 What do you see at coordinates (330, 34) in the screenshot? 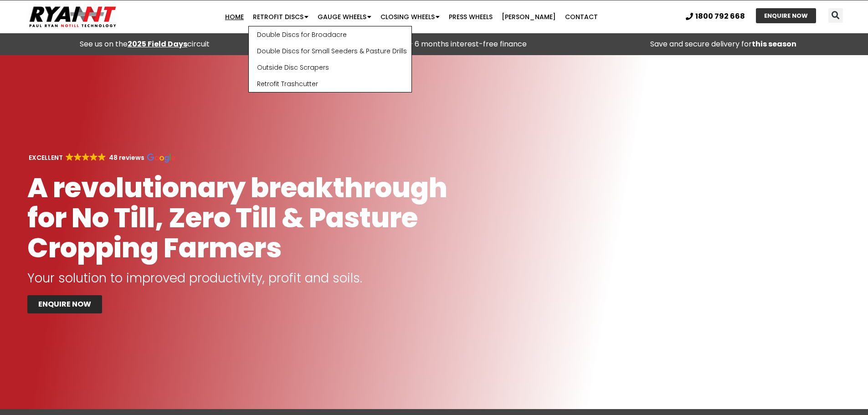
I see `a: Double Discs for Broadacre` at bounding box center [330, 34].